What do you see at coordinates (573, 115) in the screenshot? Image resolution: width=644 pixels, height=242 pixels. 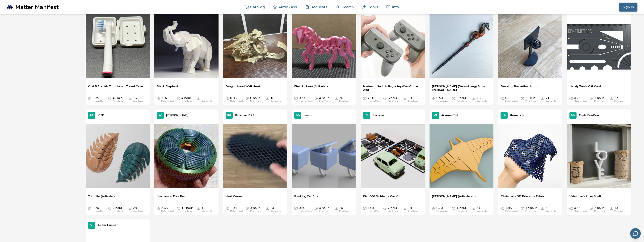 I see `span: CA` at bounding box center [573, 115].